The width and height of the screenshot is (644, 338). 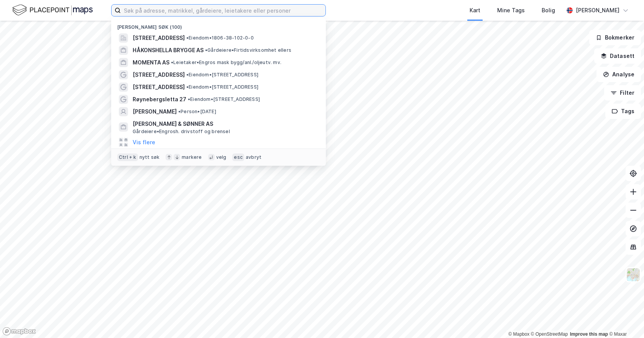 What do you see at coordinates (618, 56) in the screenshot?
I see `button: Datasett` at bounding box center [618, 56].